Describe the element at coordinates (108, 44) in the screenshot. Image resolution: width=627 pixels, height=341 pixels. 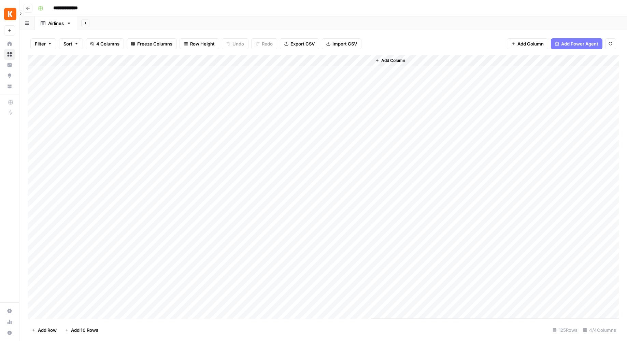
I see `span: 4 Columns` at that location.